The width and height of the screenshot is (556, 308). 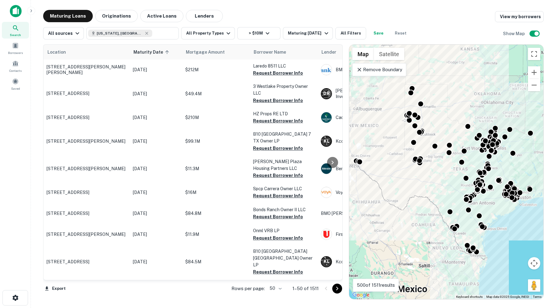 I want to click on button: Zoom out, so click(x=534, y=85).